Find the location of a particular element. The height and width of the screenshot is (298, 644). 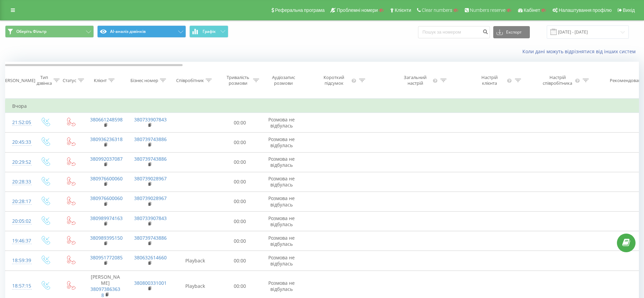

div: 18:57:15 is located at coordinates (19, 286).